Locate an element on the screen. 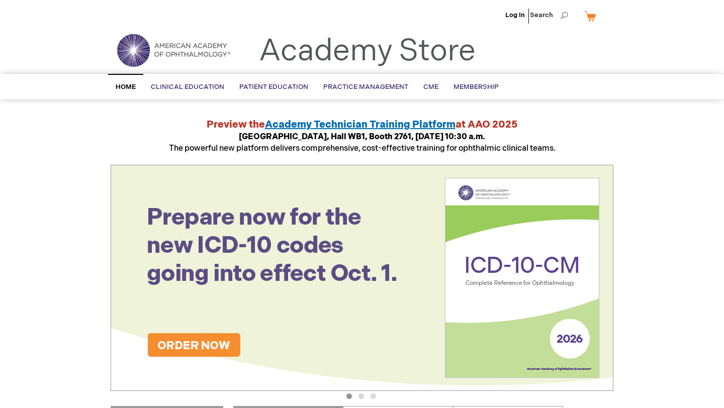  a: Academy Store is located at coordinates (367, 51).